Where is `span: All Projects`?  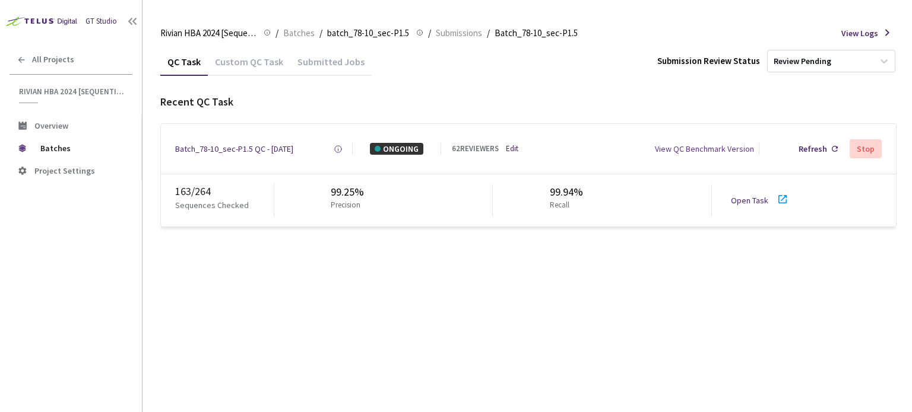 span: All Projects is located at coordinates (53, 59).